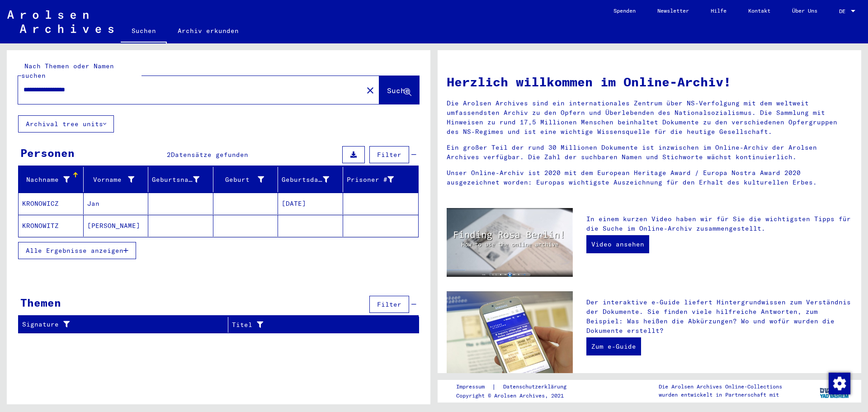 The width and height of the screenshot is (868, 412). What do you see at coordinates (48, 153) in the screenshot?
I see `div: Personen` at bounding box center [48, 153].